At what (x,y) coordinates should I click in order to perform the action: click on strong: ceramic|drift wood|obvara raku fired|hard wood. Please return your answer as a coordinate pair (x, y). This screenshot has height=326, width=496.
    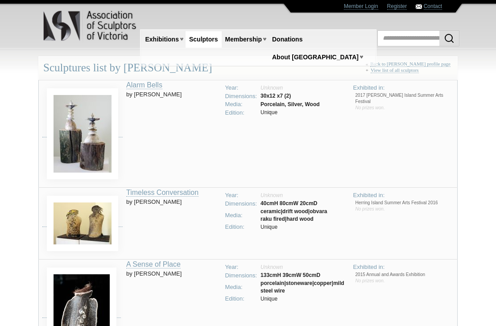
    Looking at the image, I should click on (293, 215).